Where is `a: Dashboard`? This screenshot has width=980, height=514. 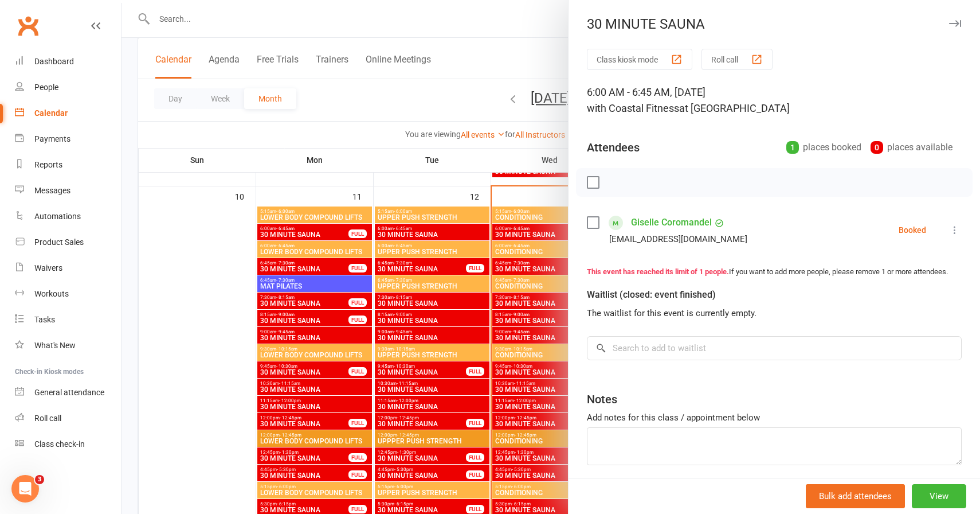 a: Dashboard is located at coordinates (67, 61).